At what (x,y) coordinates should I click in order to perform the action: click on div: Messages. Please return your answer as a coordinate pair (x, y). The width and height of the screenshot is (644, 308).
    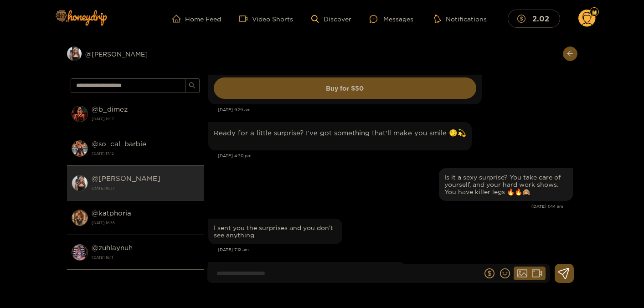
    Looking at the image, I should click on (392, 19).